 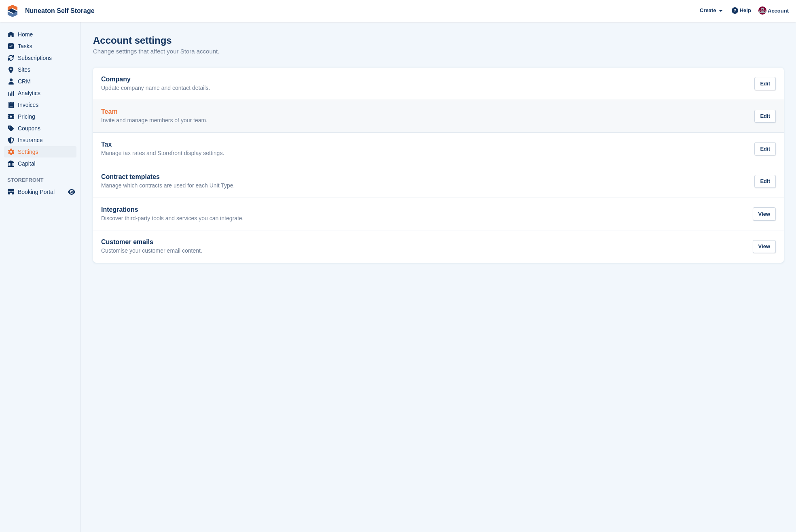 I want to click on span: Help, so click(x=745, y=11).